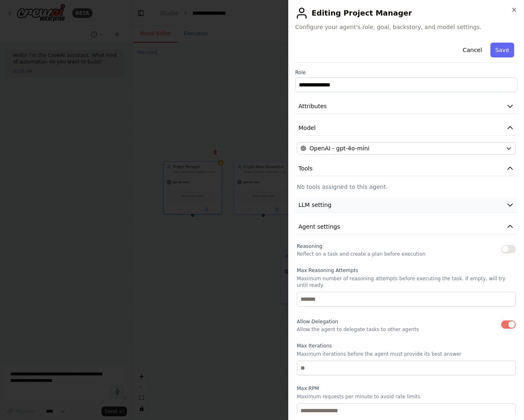 The image size is (524, 420). What do you see at coordinates (313, 106) in the screenshot?
I see `span: Attributes` at bounding box center [313, 106].